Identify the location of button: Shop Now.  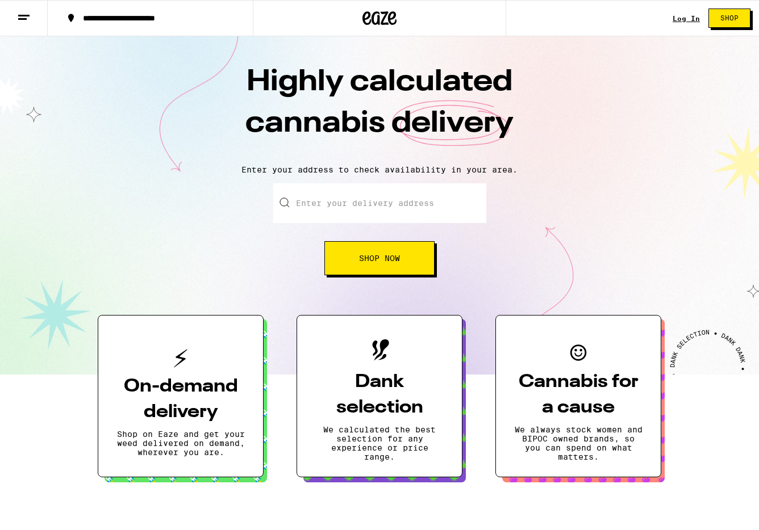
(379, 258).